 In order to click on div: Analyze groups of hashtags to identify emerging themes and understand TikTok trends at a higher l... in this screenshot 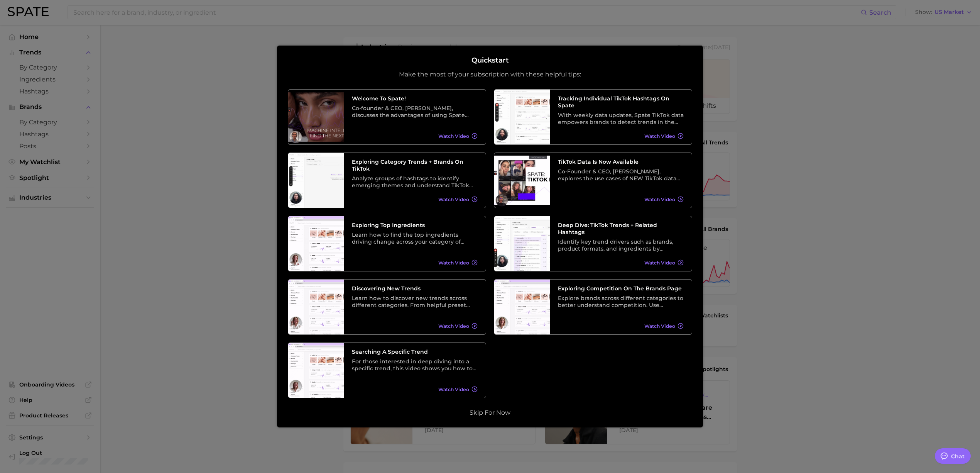, I will do `click(415, 182)`.